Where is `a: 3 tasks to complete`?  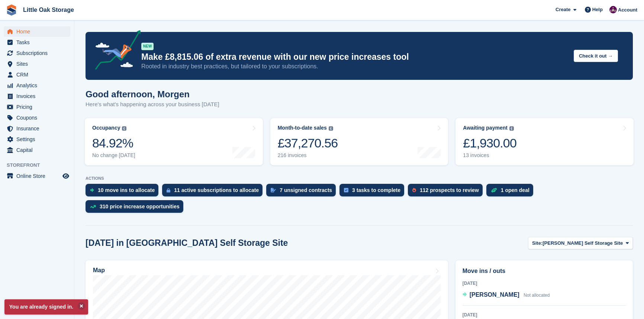 a: 3 tasks to complete is located at coordinates (373, 192).